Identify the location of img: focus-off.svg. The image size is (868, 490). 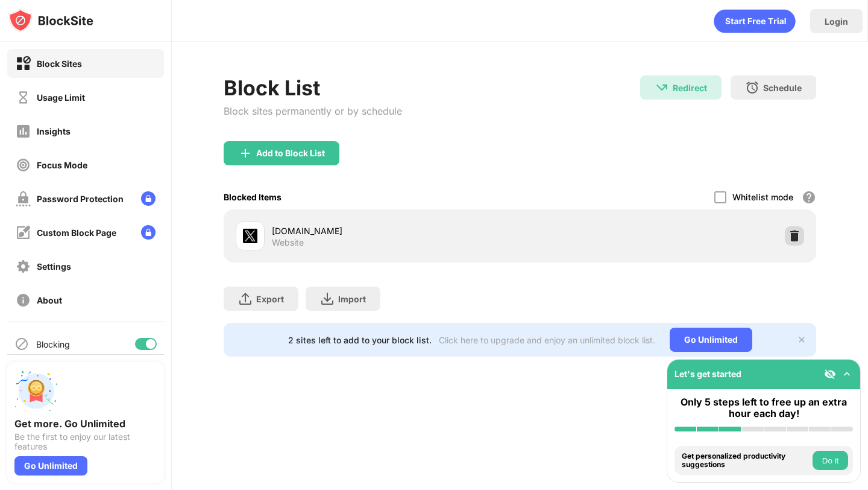
(23, 165).